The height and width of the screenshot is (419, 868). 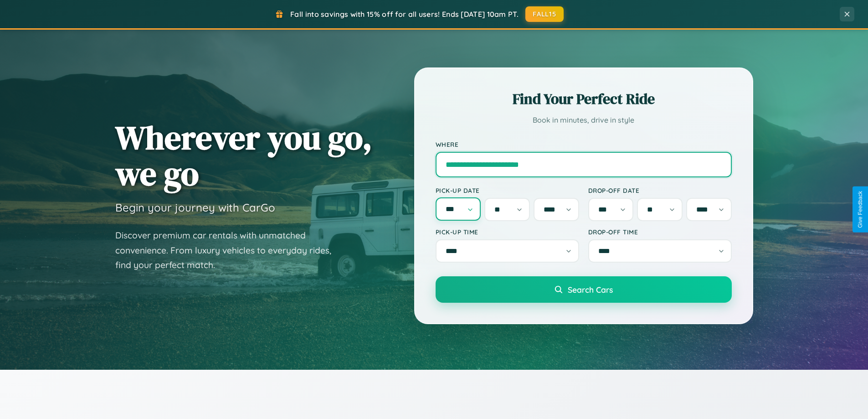 What do you see at coordinates (507, 190) in the screenshot?
I see `label: Pick-up Date` at bounding box center [507, 190].